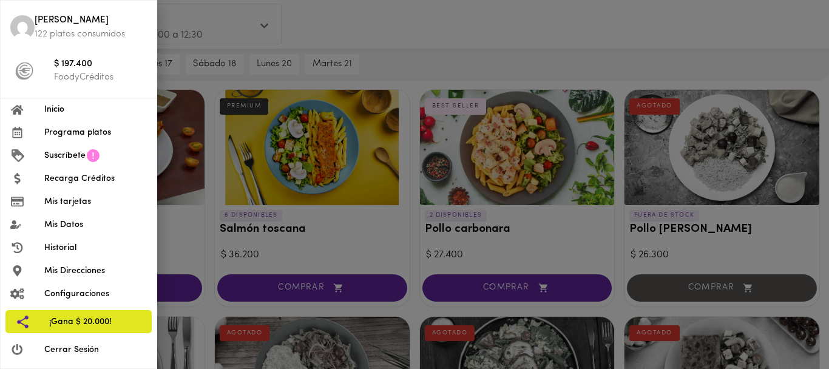 This screenshot has width=829, height=369. What do you see at coordinates (95, 248) in the screenshot?
I see `span: Historial` at bounding box center [95, 248].